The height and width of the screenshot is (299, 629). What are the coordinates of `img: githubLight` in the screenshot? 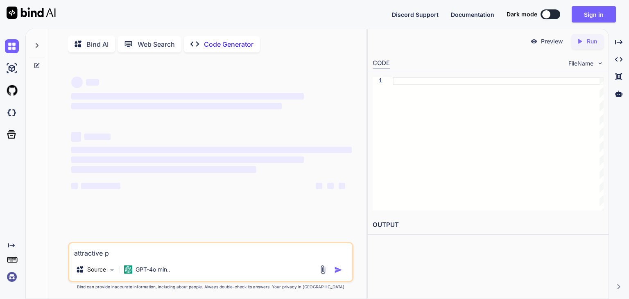 It's located at (12, 90).